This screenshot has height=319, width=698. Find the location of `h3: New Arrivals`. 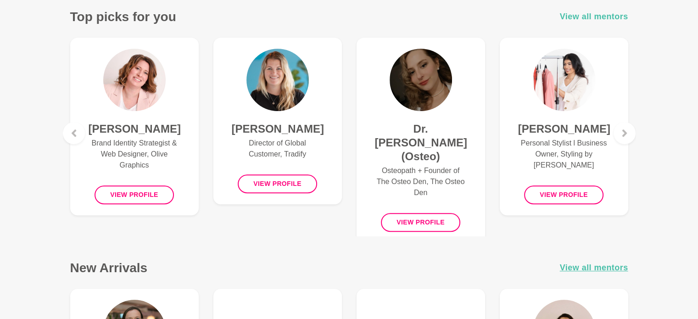

h3: New Arrivals is located at coordinates (109, 267).